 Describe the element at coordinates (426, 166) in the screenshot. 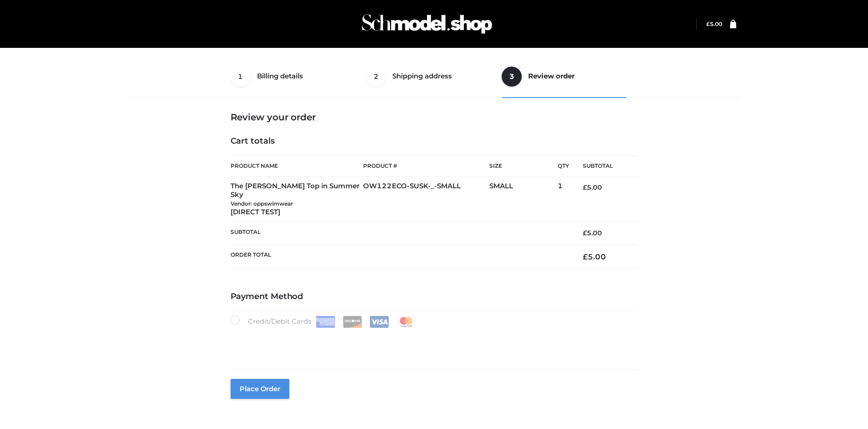

I see `th: Product #` at that location.